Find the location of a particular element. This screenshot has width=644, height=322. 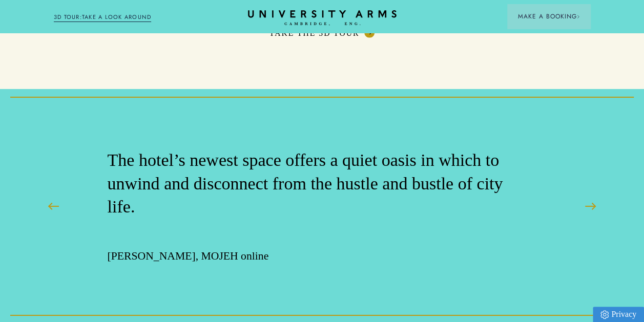

span: Make a Booking is located at coordinates (548, 17).